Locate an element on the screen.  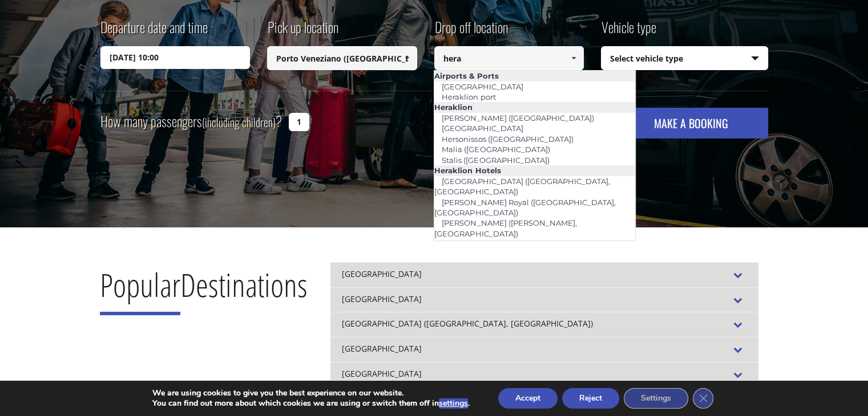
button: Accept is located at coordinates (528, 398).